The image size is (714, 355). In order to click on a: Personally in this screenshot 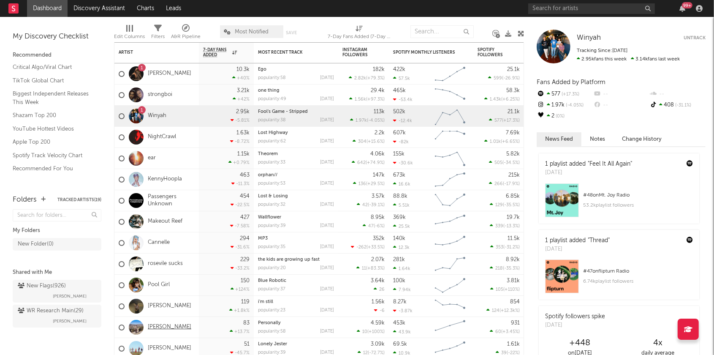, I will do `click(269, 323)`.